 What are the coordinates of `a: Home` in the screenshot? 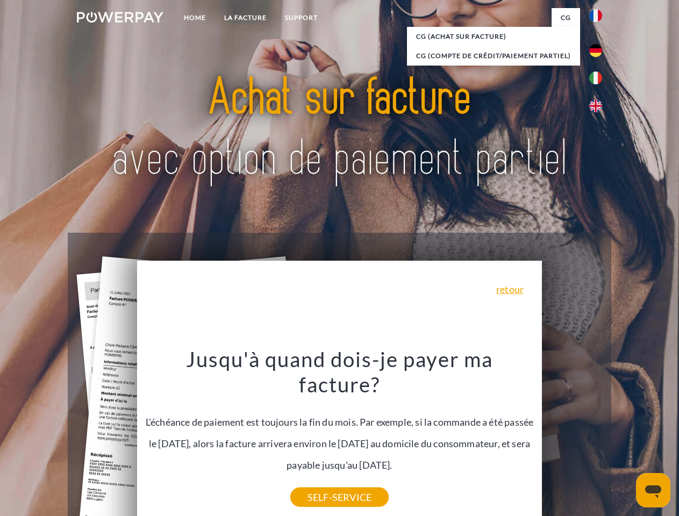 It's located at (195, 18).